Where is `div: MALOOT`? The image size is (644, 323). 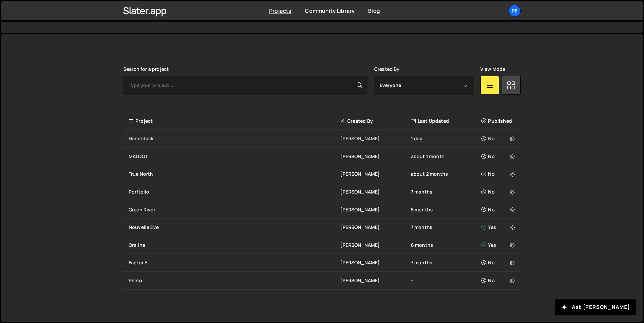 div: MALOOT is located at coordinates (234, 156).